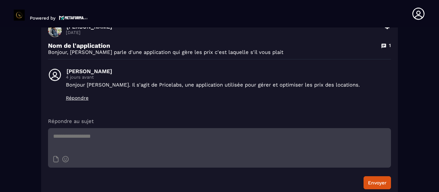 This screenshot has height=192, width=439. What do you see at coordinates (377, 183) in the screenshot?
I see `button: Envoyer` at bounding box center [377, 183].